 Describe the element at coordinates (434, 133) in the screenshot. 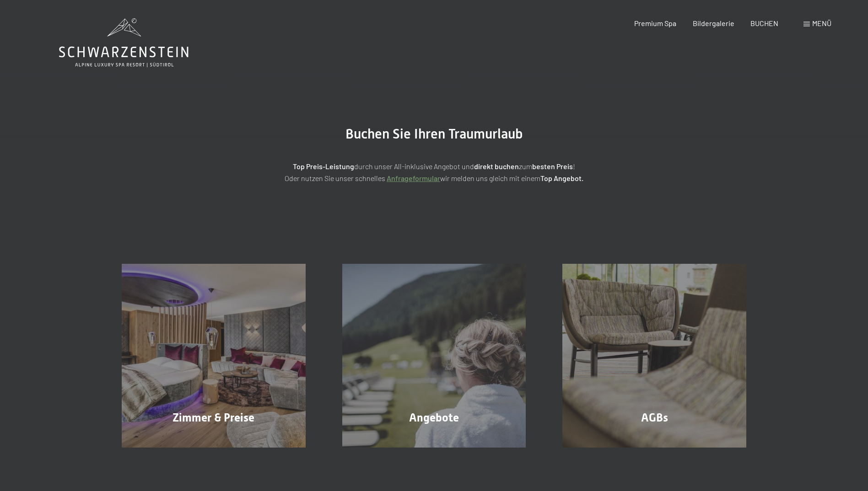

I see `span: Buchen Sie Ihren Traumurlaub` at that location.